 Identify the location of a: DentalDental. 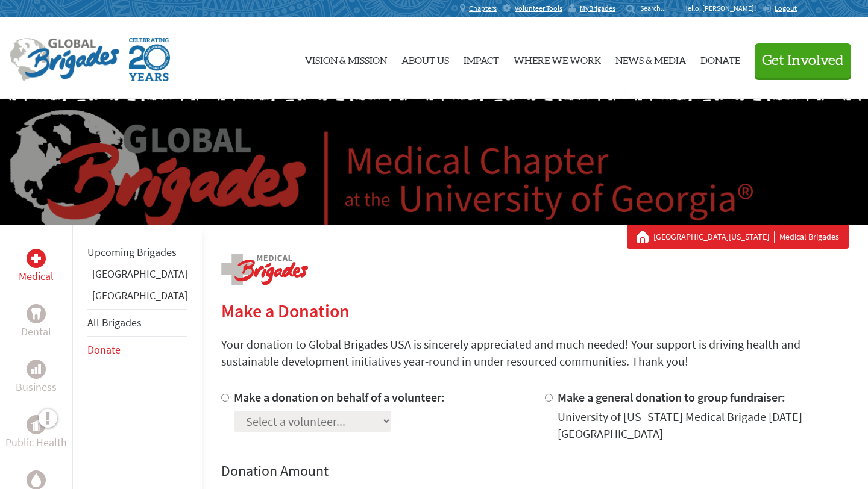
(36, 322).